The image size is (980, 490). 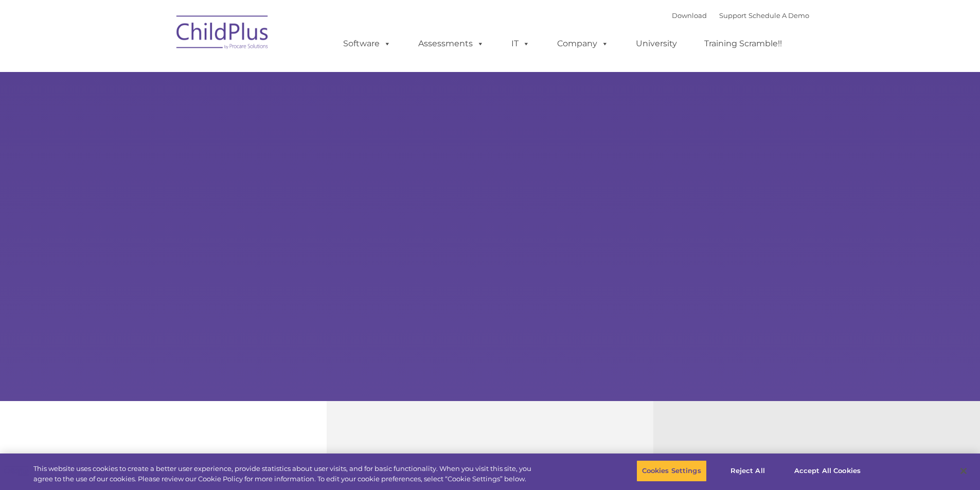 I want to click on a: Software, so click(x=367, y=43).